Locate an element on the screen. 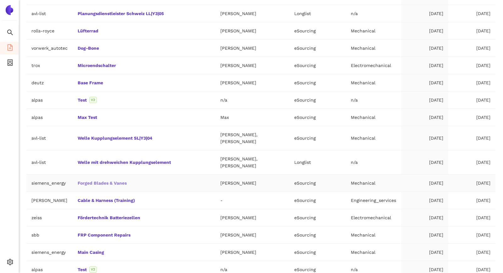  td: trox is located at coordinates (49, 65).